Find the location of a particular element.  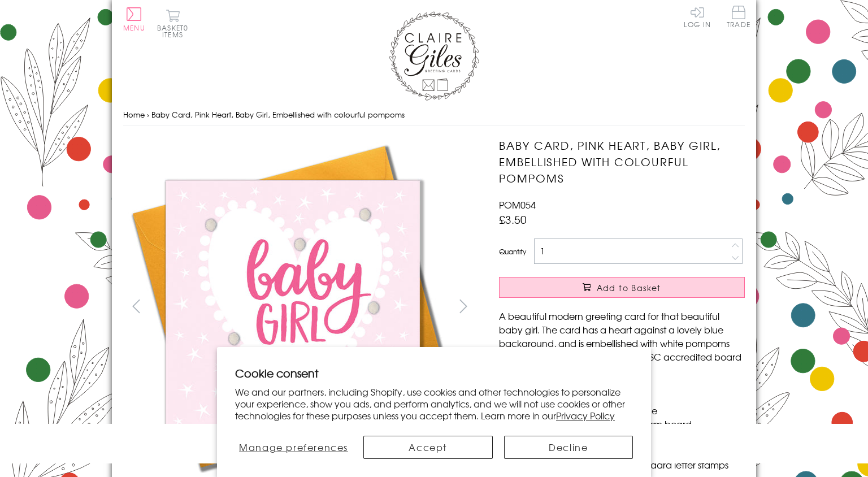

span: POM054 is located at coordinates (517, 205).